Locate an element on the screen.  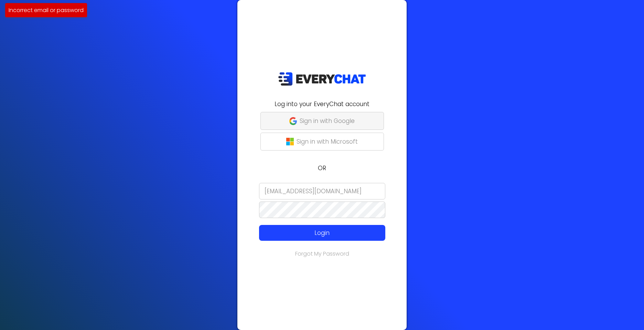
h2: Log into your EveryChat account is located at coordinates (322, 104).